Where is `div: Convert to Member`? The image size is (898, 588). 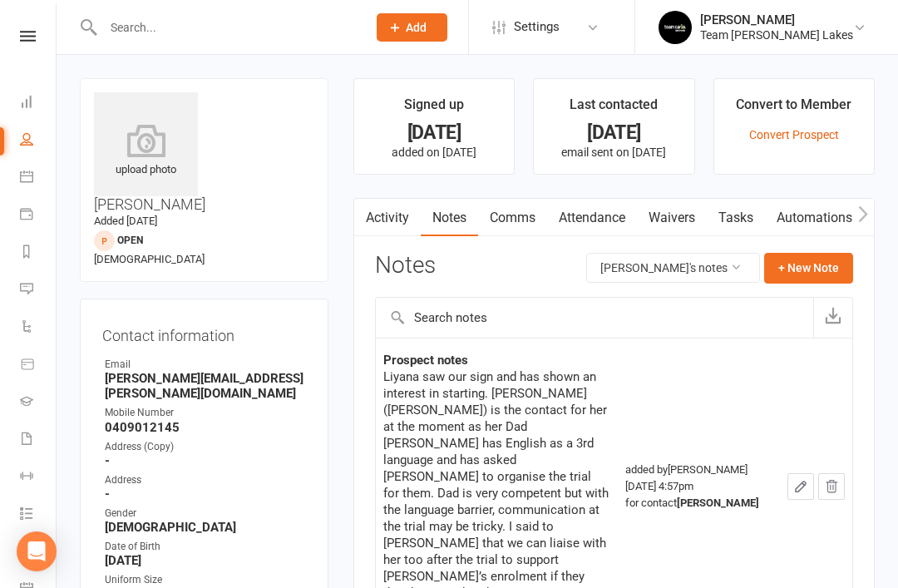 div: Convert to Member is located at coordinates (794, 109).